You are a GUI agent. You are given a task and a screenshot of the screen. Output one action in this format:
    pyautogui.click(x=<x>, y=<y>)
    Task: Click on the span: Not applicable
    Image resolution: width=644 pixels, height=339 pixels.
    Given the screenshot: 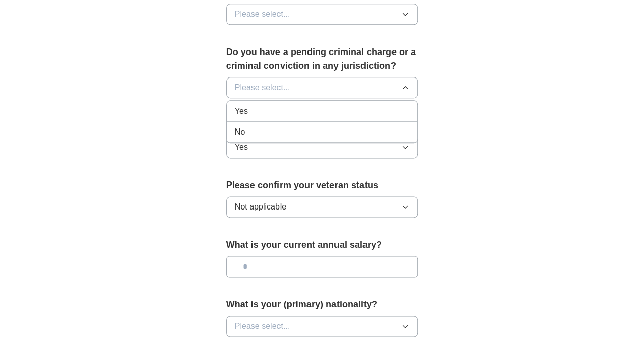 What is the action you would take?
    pyautogui.click(x=260, y=207)
    